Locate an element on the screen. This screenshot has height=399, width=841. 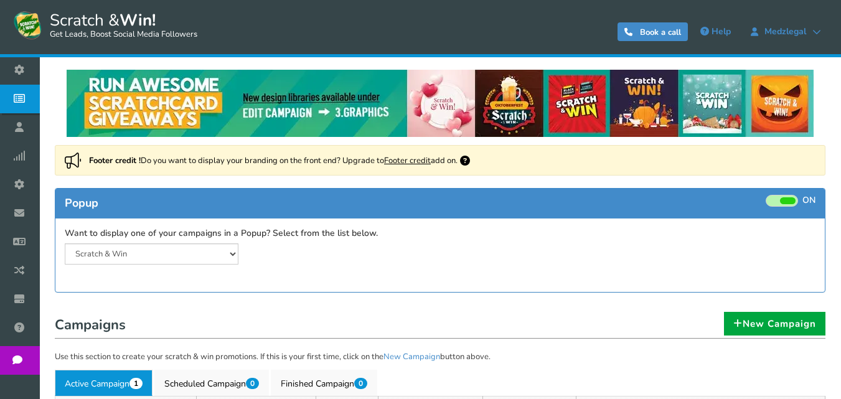
span: Popup is located at coordinates (82, 203).